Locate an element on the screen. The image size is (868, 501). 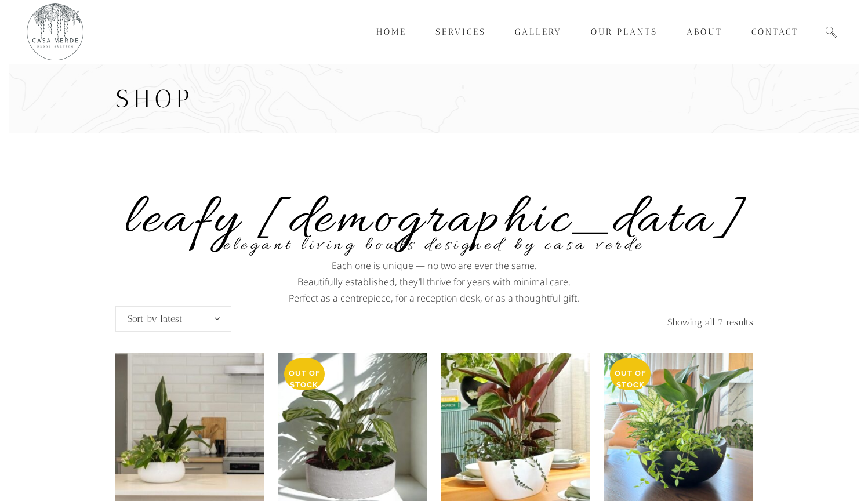
span: Contact is located at coordinates (774, 32).